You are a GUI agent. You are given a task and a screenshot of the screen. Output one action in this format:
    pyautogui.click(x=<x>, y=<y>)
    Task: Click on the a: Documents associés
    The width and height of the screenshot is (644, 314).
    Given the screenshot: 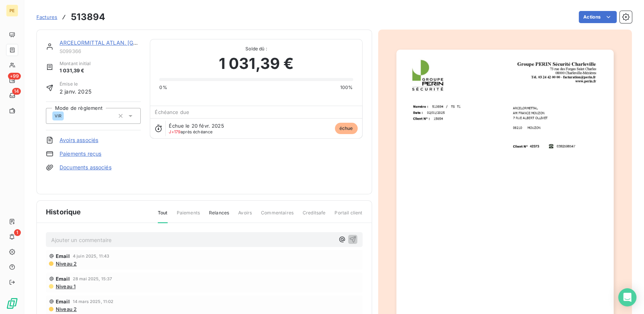 What is the action you would take?
    pyautogui.click(x=85, y=168)
    